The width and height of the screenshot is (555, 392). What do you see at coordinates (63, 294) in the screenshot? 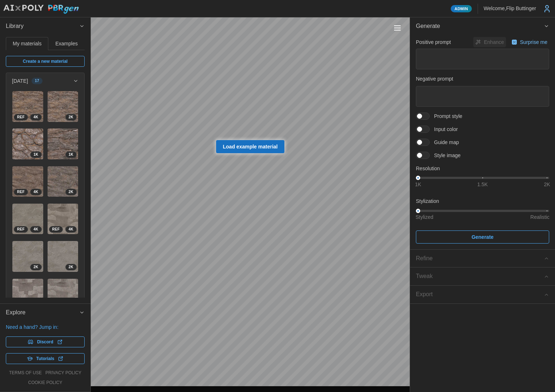
I see `a: YkeCWp4TSvbUnNWPVPj72K` at bounding box center [63, 294].